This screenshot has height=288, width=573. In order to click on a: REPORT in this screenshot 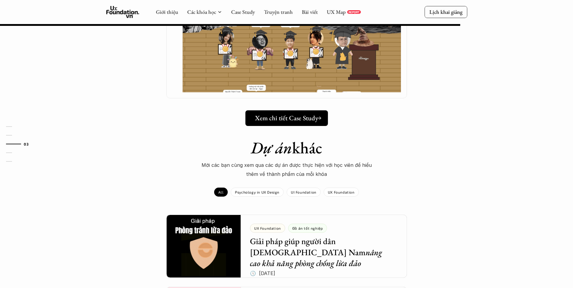, I will do `click(354, 12)`.